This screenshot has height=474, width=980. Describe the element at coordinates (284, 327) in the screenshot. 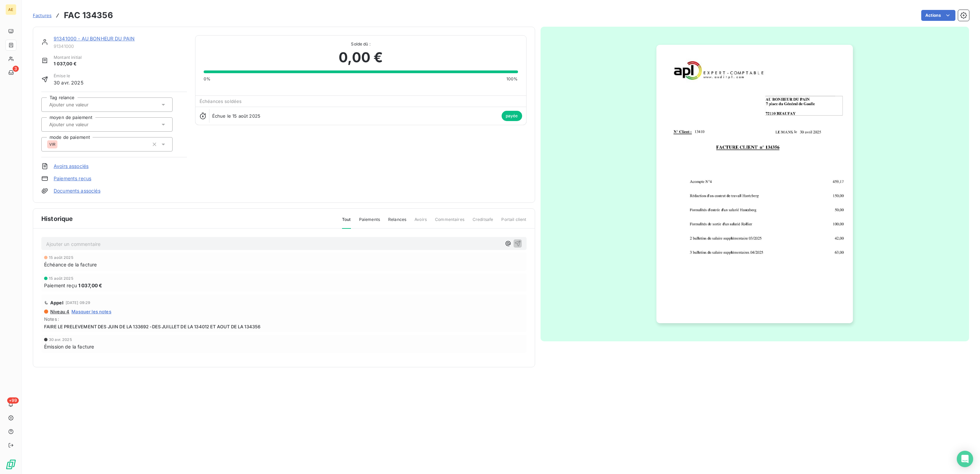

I see `span: FAIRE LE PRELEVEMENT DES JUIN DE LA 133692 -DES JUILLET DE LA 134012 ET AOUT DE LA 134356` at that location.